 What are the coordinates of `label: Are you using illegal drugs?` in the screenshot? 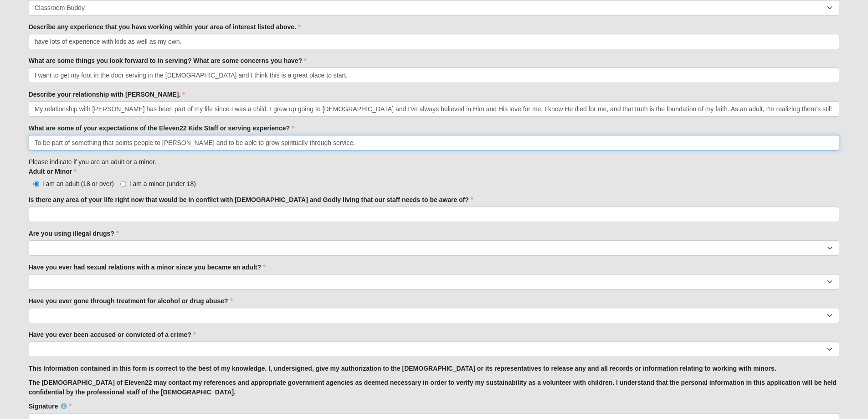 It's located at (74, 233).